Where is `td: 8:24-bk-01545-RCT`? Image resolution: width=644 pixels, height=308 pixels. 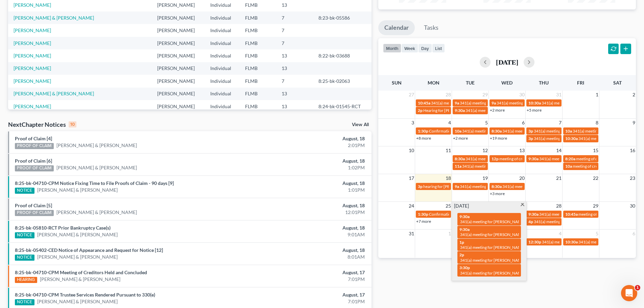 td: 8:24-bk-01545-RCT is located at coordinates (342, 106).